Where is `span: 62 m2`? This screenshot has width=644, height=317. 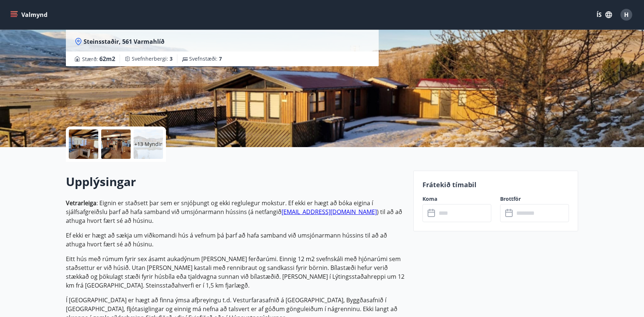 span: 62 m2 is located at coordinates (107, 59).